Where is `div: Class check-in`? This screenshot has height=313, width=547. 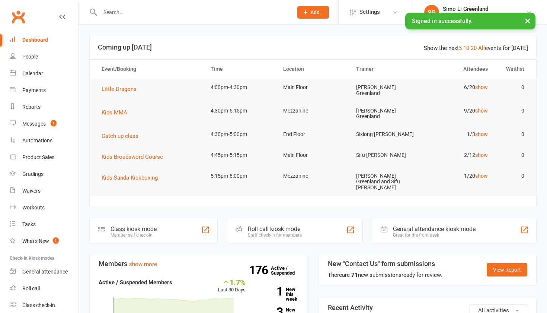 div: Class check-in is located at coordinates (39, 305).